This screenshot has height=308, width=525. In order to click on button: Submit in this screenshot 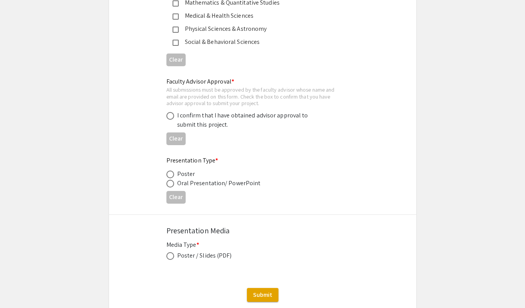, I will do `click(263, 295)`.